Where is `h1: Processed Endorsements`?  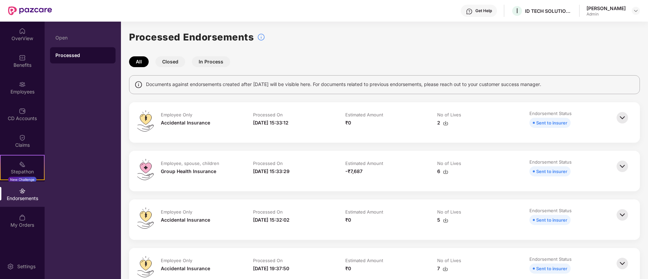
h1: Processed Endorsements is located at coordinates (191, 37).